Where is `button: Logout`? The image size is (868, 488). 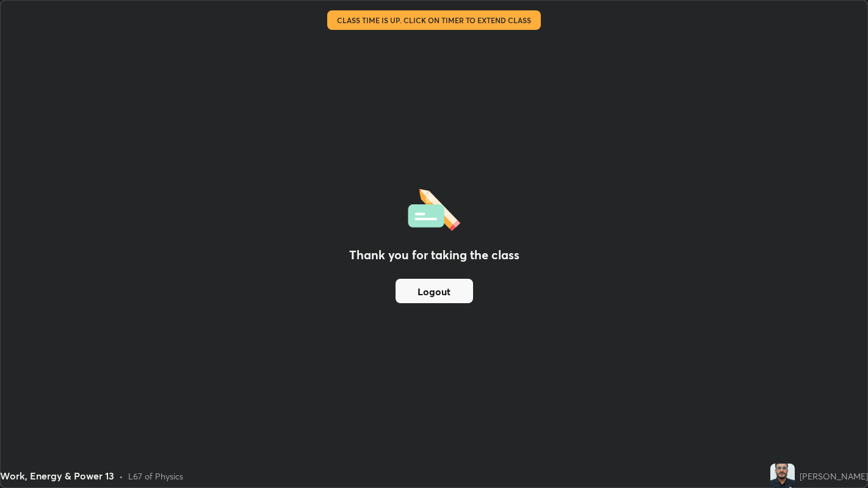
button: Logout is located at coordinates (434, 291).